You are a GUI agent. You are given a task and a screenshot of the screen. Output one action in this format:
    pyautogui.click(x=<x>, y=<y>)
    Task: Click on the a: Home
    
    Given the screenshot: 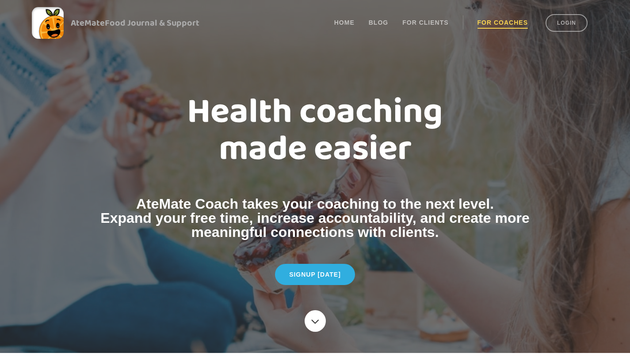 What is the action you would take?
    pyautogui.click(x=344, y=23)
    